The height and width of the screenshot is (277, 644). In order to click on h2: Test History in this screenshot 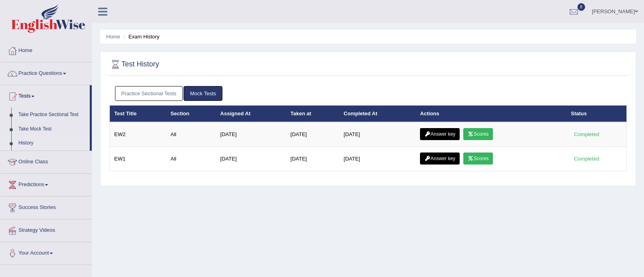, I will do `click(135, 64)`.